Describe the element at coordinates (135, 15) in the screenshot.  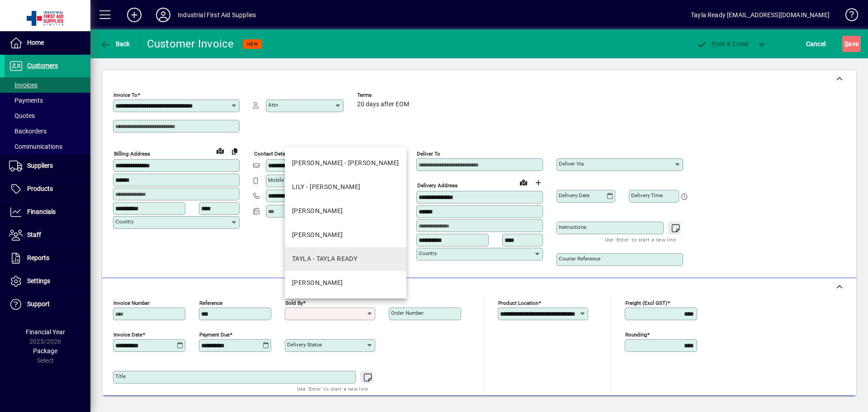
I see `button: Add` at that location.